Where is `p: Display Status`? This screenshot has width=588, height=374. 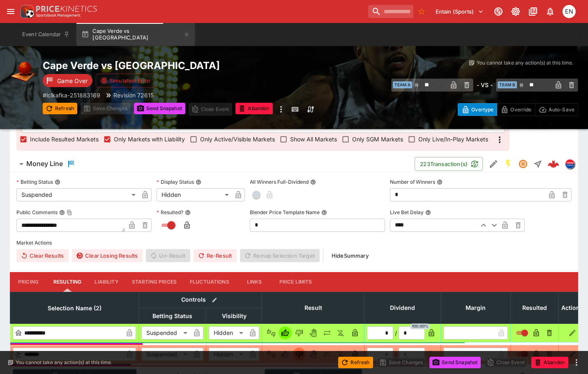
p: Display Status is located at coordinates (175, 181).